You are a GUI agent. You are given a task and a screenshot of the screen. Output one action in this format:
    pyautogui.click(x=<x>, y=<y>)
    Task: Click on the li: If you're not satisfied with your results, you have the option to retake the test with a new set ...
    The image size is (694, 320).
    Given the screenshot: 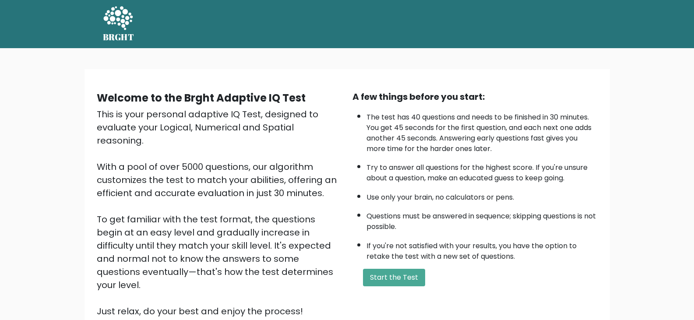 What is the action you would take?
    pyautogui.click(x=482, y=249)
    